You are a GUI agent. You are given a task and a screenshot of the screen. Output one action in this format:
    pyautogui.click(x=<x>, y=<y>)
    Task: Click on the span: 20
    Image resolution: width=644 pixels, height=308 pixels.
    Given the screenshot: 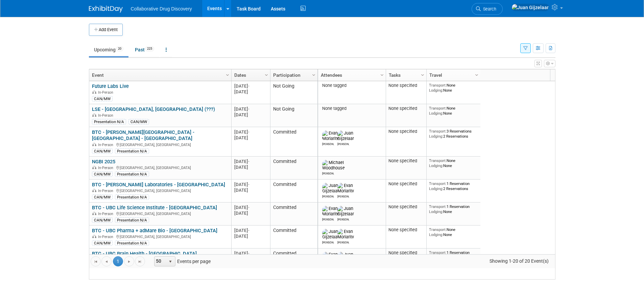 What is the action you would take?
    pyautogui.click(x=120, y=49)
    